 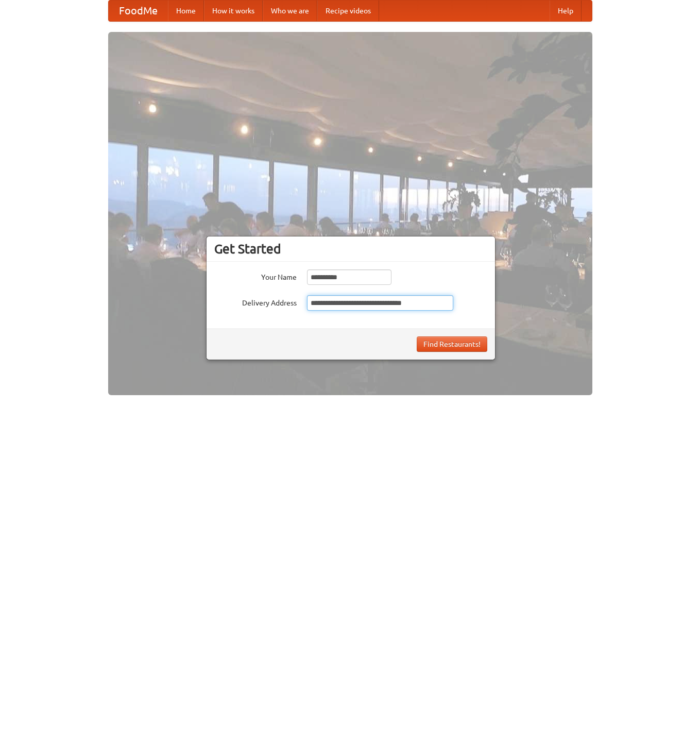 I want to click on h3: Get Started, so click(x=351, y=249).